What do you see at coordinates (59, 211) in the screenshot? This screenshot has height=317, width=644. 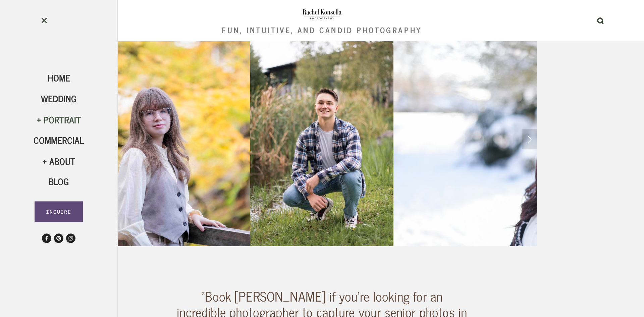 I see `a: INQUIRE` at bounding box center [59, 211].